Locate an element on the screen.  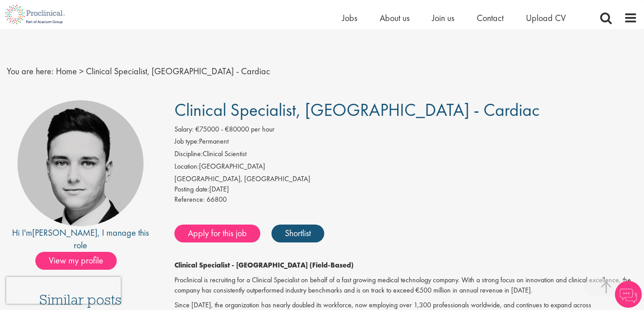
a: Upload CV is located at coordinates (546, 18).